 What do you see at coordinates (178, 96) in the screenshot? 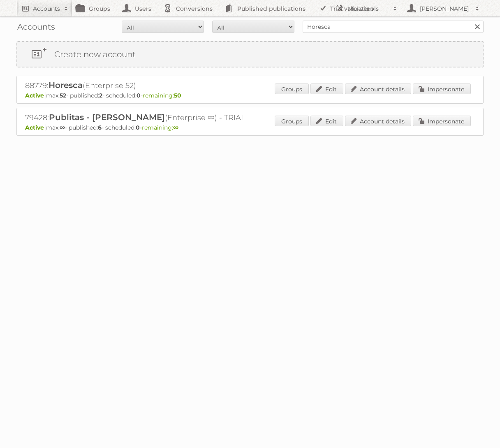
I see `strong: 50` at bounding box center [178, 96].